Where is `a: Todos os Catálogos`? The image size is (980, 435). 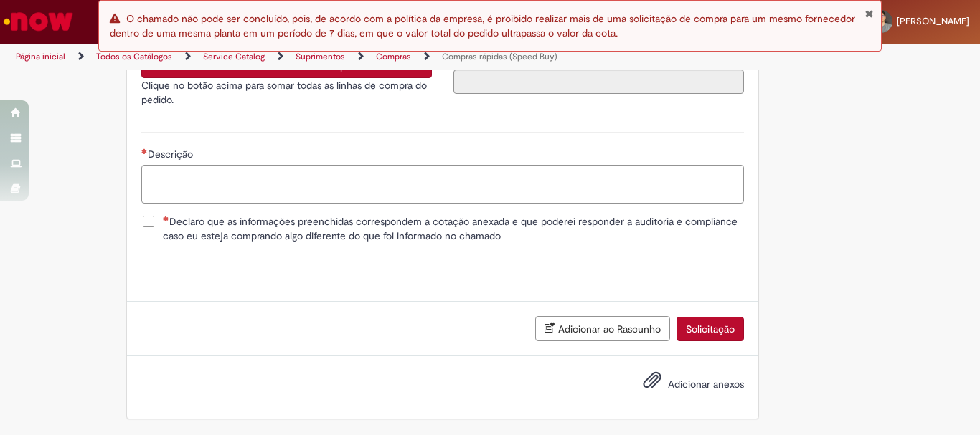
a: Todos os Catálogos is located at coordinates (134, 57).